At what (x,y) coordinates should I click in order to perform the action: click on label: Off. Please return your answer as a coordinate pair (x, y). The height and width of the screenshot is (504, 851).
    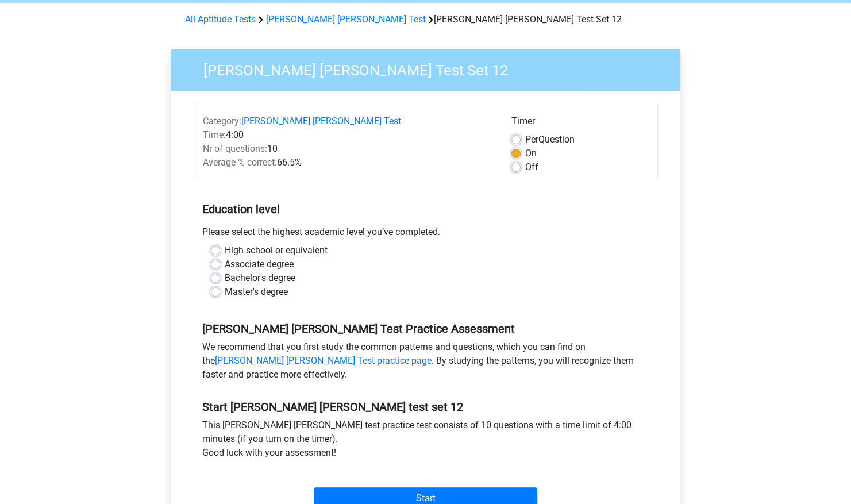
    Looking at the image, I should click on (531, 167).